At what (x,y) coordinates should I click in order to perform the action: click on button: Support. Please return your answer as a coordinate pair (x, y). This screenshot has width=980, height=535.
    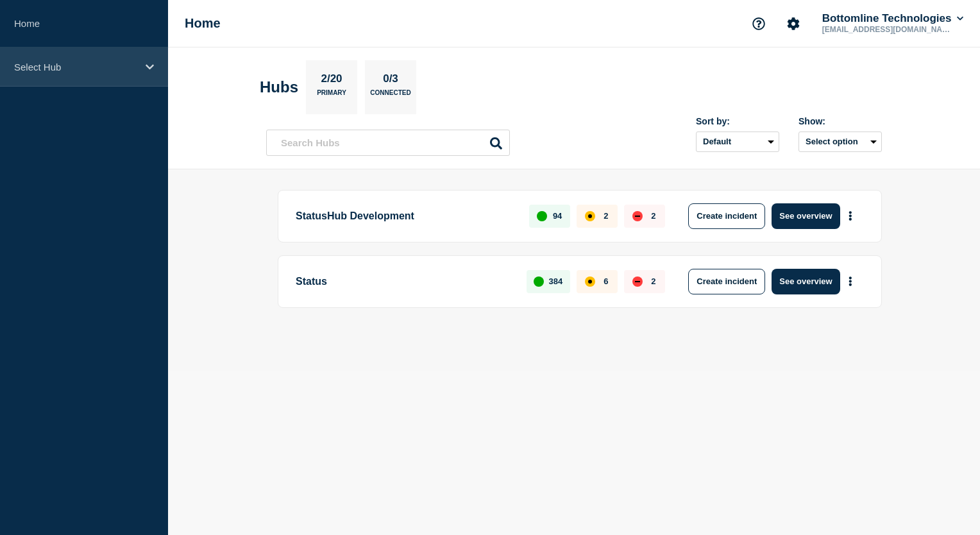
    Looking at the image, I should click on (759, 24).